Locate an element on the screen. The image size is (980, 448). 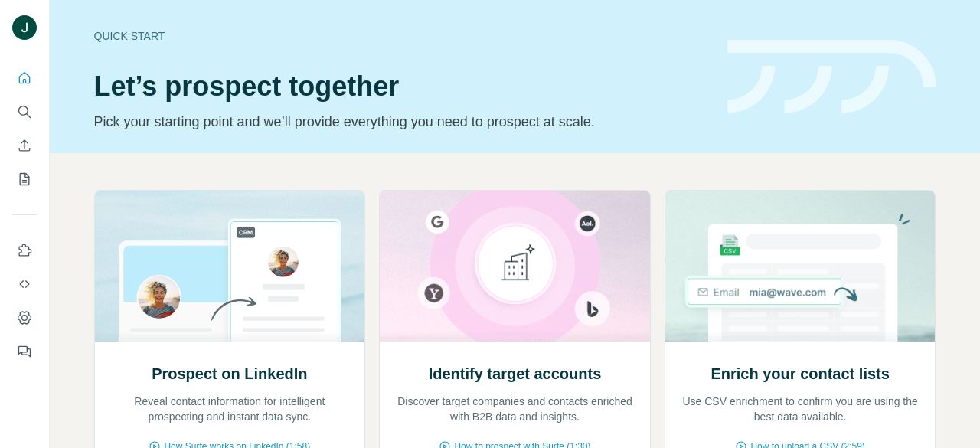
p: Discover target companies and contacts enriched with B2B data and insights. is located at coordinates (514, 409).